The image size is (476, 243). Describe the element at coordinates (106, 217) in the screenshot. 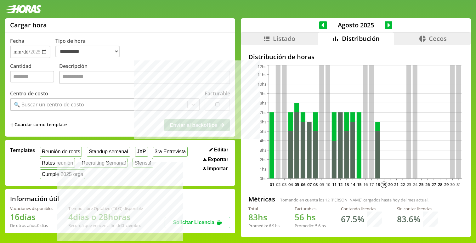

I see `h1: 4 días o 28 horas` at that location.